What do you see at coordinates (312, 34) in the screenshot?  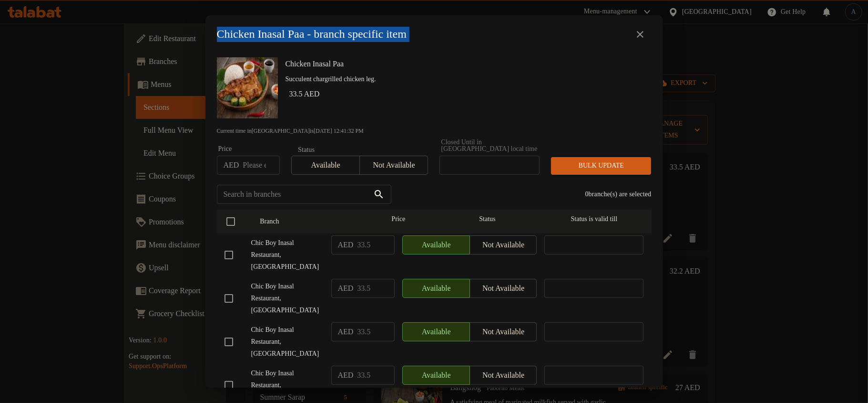 I see `h2: Chicken Inasal Paa - branch specific item` at bounding box center [312, 34].